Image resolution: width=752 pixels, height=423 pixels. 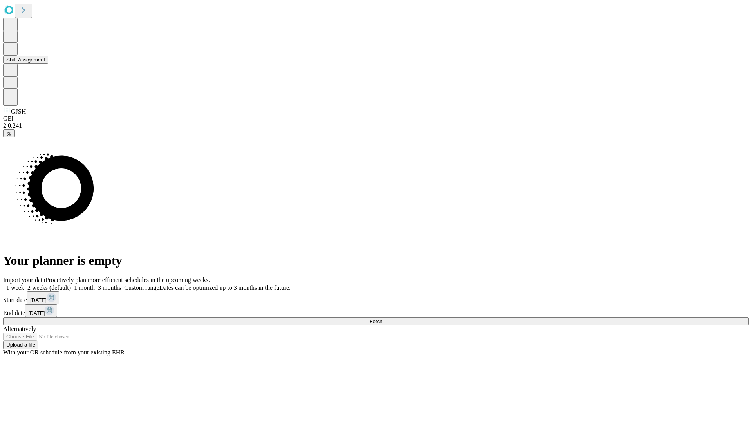 I want to click on button: Fetch, so click(x=376, y=321).